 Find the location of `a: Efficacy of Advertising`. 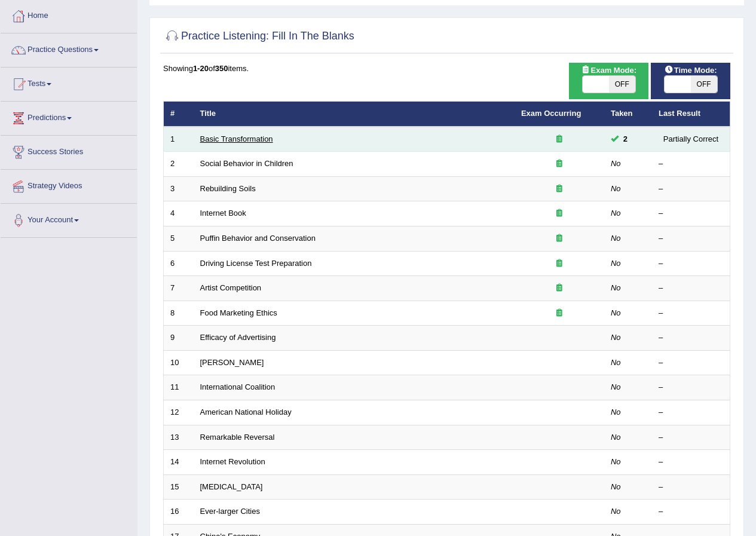

a: Efficacy of Advertising is located at coordinates (238, 337).